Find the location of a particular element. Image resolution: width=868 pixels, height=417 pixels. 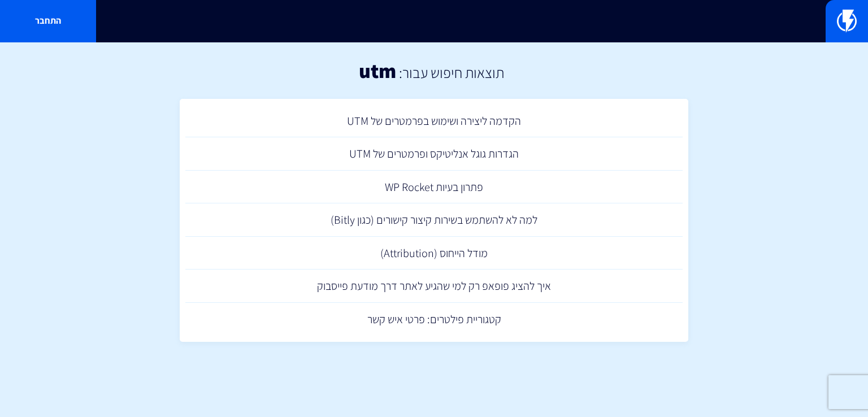

a: איך להציג פופאפ רק למי שהגיע לאתר דרך מודעת פייסבוק is located at coordinates (434, 286).